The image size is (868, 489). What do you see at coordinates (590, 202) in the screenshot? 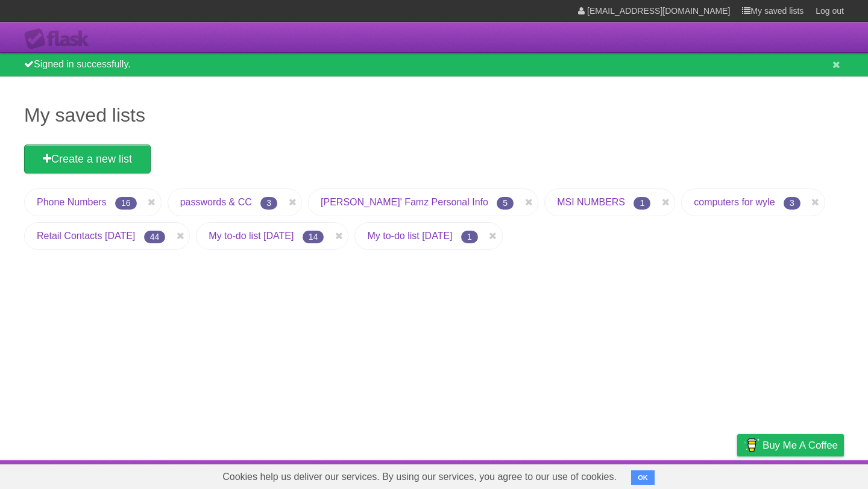
I see `a: MSI NUMBERS` at bounding box center [590, 202].